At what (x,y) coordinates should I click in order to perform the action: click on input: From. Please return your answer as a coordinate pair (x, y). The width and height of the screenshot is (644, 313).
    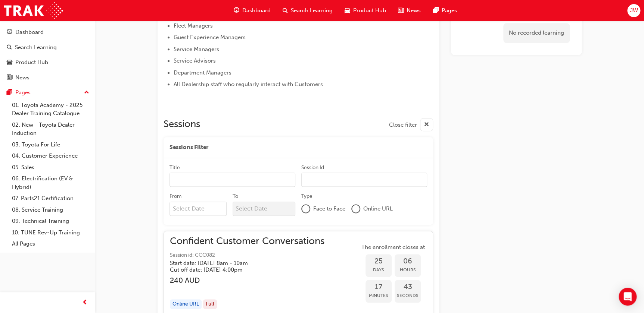
    Looking at the image, I should click on (198, 209).